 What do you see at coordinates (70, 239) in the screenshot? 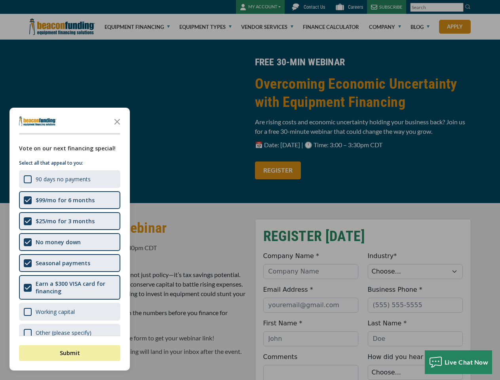
I see `div: Survey` at bounding box center [70, 239].